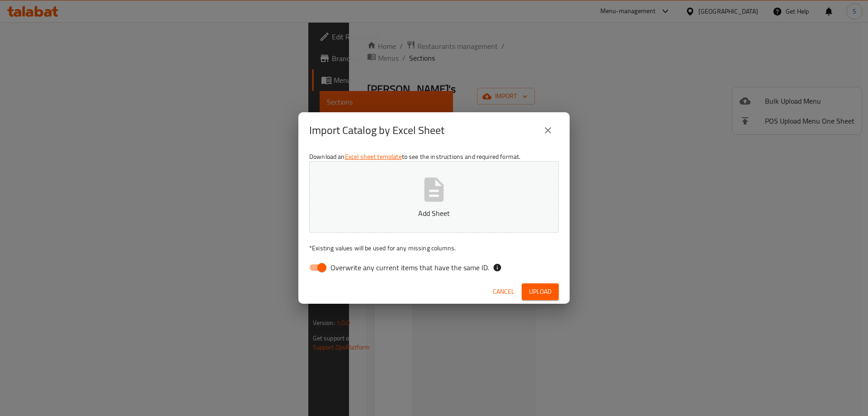 This screenshot has height=416, width=868. Describe the element at coordinates (548, 130) in the screenshot. I see `button: close` at that location.